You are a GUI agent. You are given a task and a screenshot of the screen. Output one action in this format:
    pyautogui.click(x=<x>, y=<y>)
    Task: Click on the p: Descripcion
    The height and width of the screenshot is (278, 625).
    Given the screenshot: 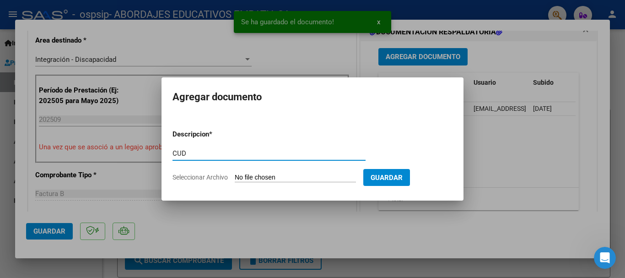 What is the action you would take?
    pyautogui.click(x=214, y=134)
    